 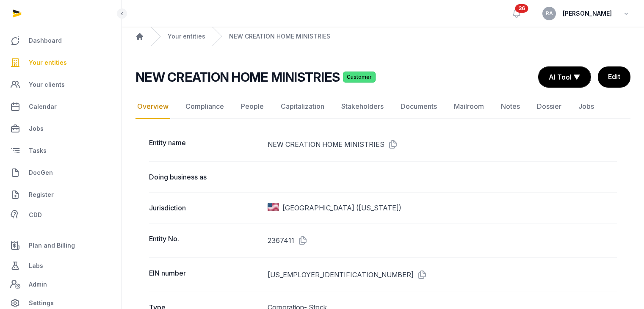 I want to click on a: Edit, so click(x=614, y=77).